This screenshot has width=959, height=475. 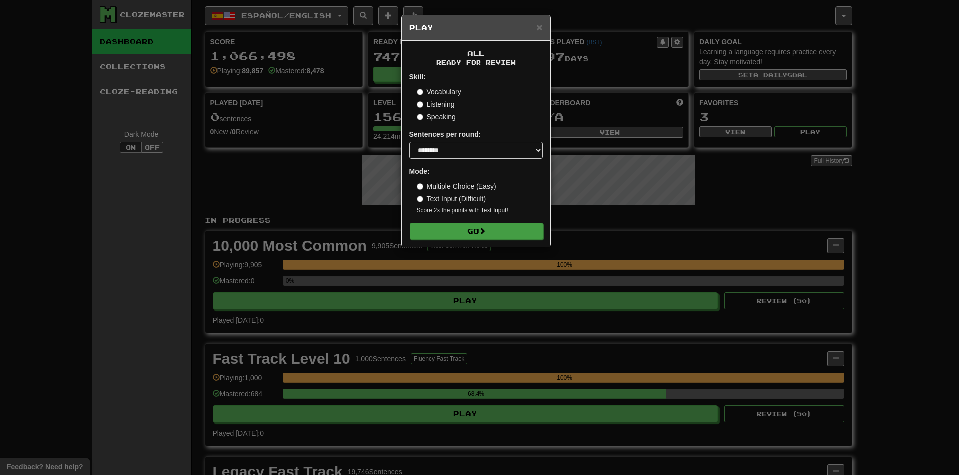 What do you see at coordinates (439, 92) in the screenshot?
I see `label: Vocabulary` at bounding box center [439, 92].